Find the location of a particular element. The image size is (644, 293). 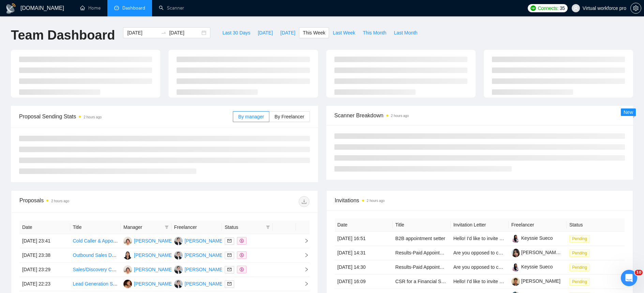

td: CSR for a Financial Services Company is located at coordinates (422, 282).